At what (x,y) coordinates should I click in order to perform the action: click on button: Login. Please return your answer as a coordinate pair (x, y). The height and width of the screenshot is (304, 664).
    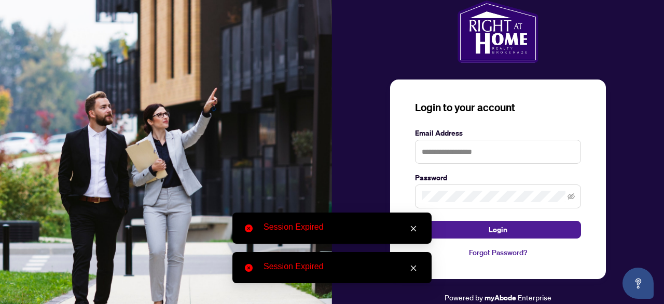
    Looking at the image, I should click on (498, 229).